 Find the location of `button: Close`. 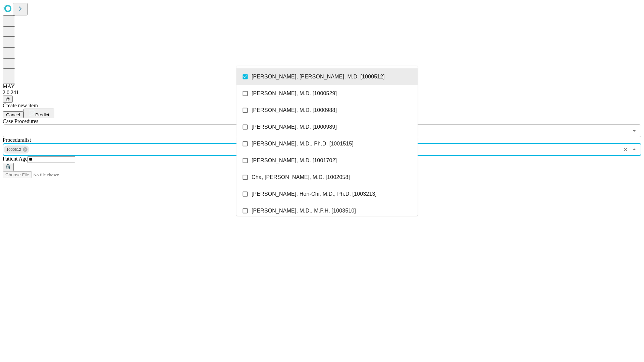

button: Close is located at coordinates (635, 149).